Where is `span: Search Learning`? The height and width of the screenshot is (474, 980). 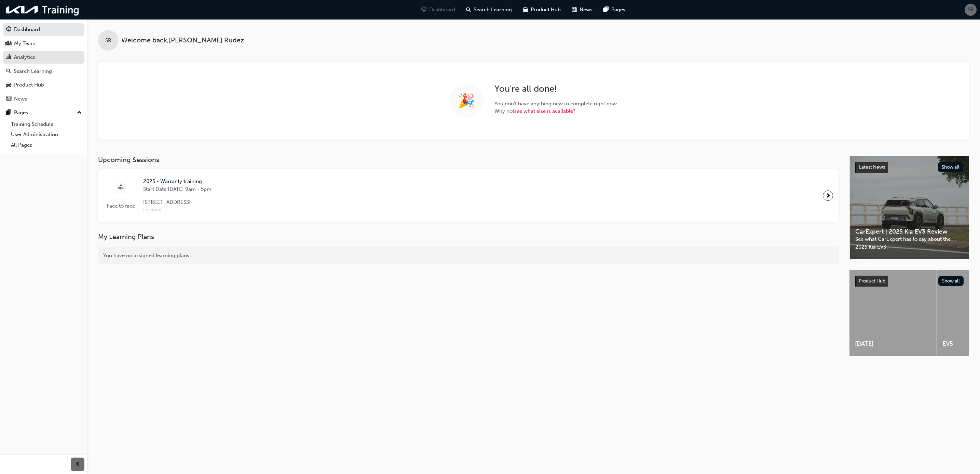 span: Search Learning is located at coordinates (493, 10).